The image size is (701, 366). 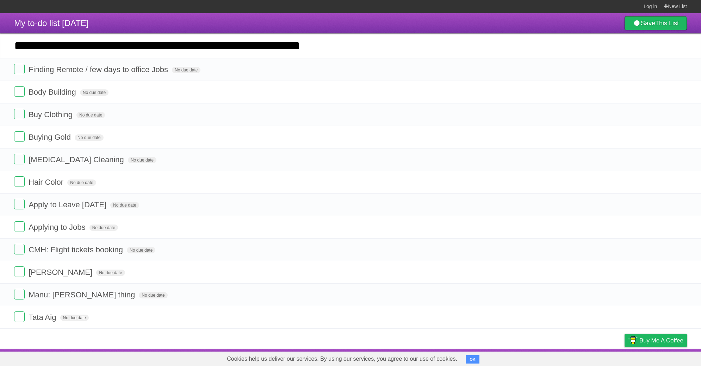 I want to click on button: OK, so click(x=472, y=359).